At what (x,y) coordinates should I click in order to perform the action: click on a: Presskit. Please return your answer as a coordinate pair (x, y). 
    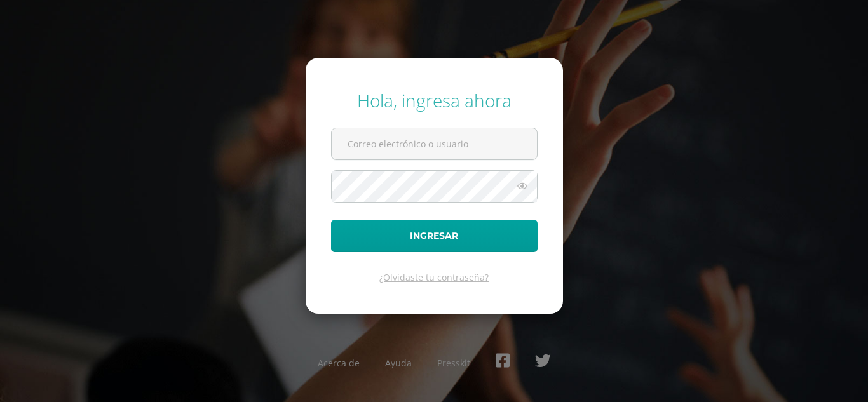
    Looking at the image, I should click on (454, 363).